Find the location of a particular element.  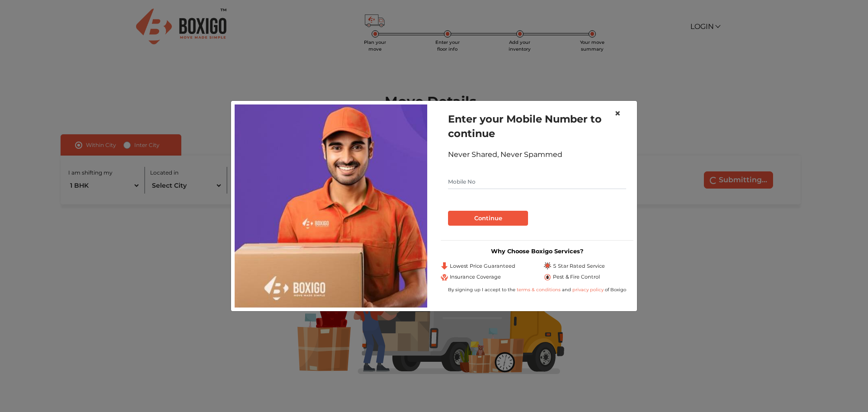

h3: Why Choose Boxigo Services? is located at coordinates (537, 251).